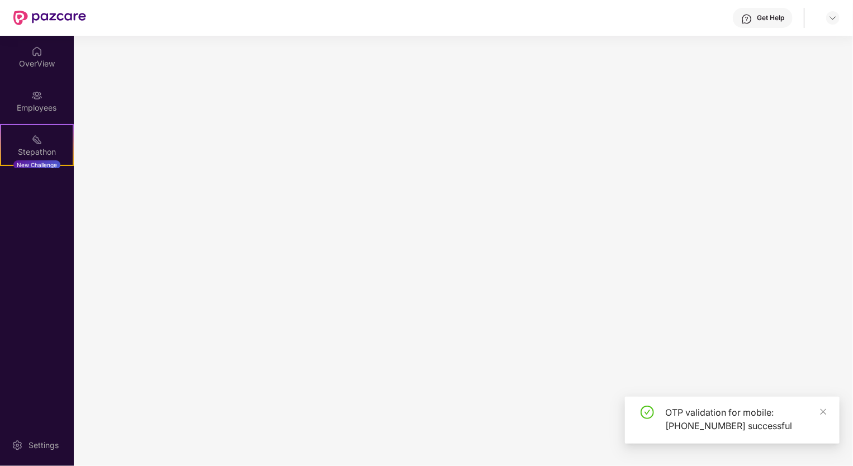 The width and height of the screenshot is (853, 466). I want to click on img: svg+xml;base64,PHN2ZyBpZD0iSGVscC0zMngzMiIgeG1sbnM9Imh0dHA6Ly93d3cudzMub3JnLzIwMDAvc3ZnIiB3aWR0aD..., so click(746, 19).